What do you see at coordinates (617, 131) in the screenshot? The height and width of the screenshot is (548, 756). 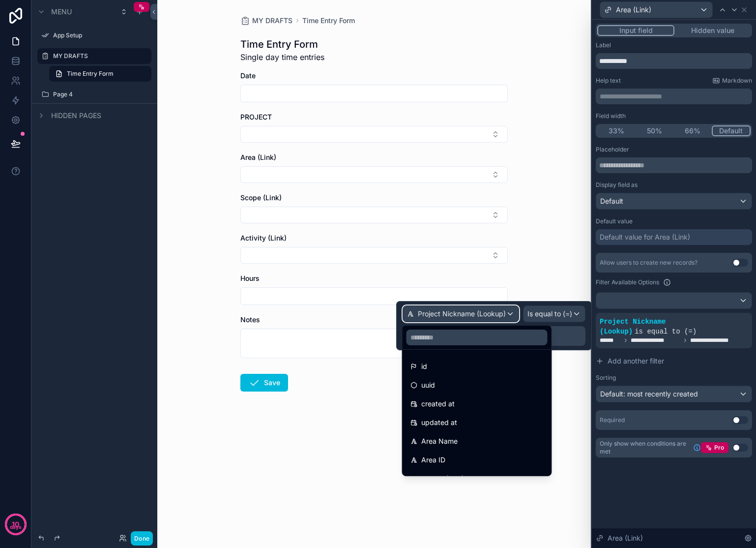 I see `button: 33%` at bounding box center [617, 131].